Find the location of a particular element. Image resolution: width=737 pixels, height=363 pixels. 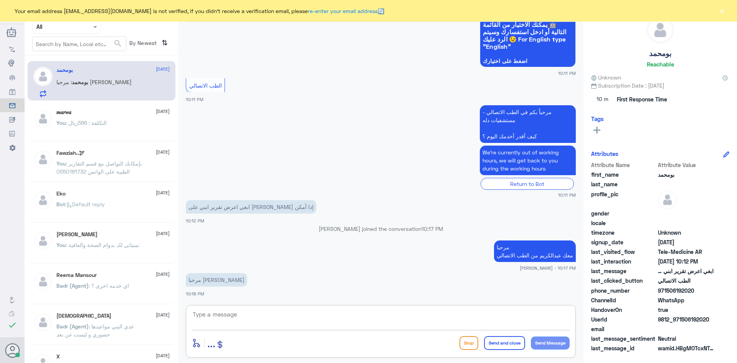

p: 8/10/2025, 10:12 PM is located at coordinates (251, 206).